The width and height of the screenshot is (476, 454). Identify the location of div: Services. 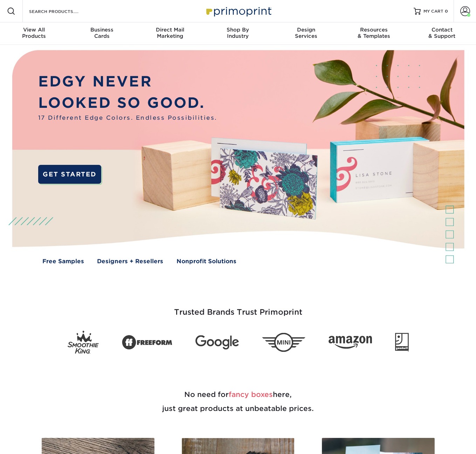
(306, 33).